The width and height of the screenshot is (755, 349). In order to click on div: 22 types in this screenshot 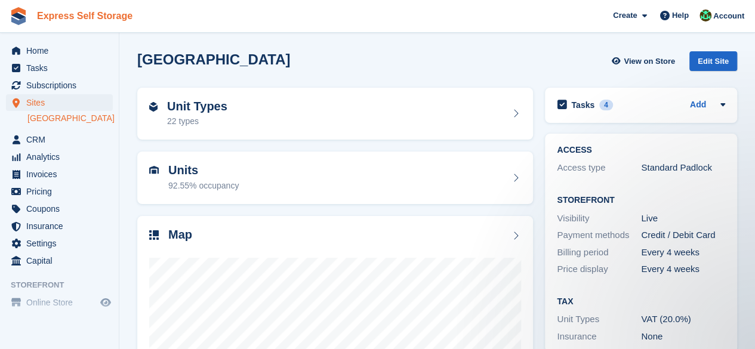, I will do `click(197, 121)`.